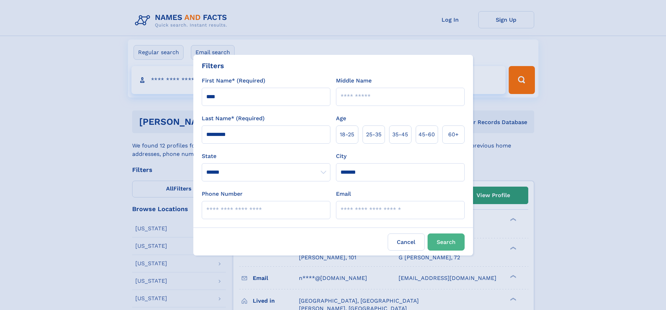  What do you see at coordinates (400, 135) in the screenshot?
I see `span: 35‑45` at bounding box center [400, 135].